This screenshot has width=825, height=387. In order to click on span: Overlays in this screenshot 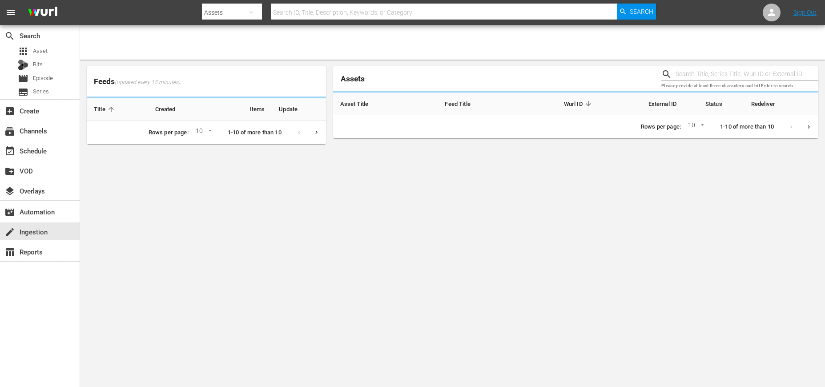, I will do `click(10, 191)`.